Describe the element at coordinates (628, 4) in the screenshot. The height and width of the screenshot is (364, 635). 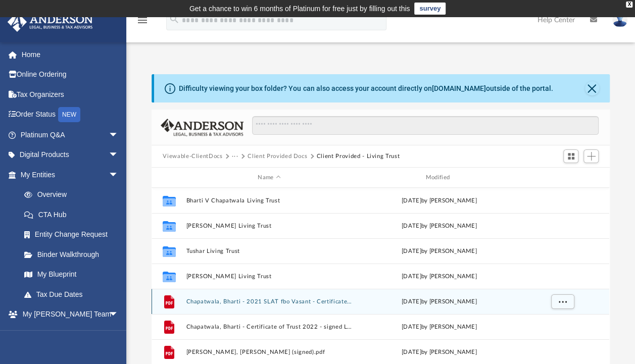
I see `div: close` at that location.